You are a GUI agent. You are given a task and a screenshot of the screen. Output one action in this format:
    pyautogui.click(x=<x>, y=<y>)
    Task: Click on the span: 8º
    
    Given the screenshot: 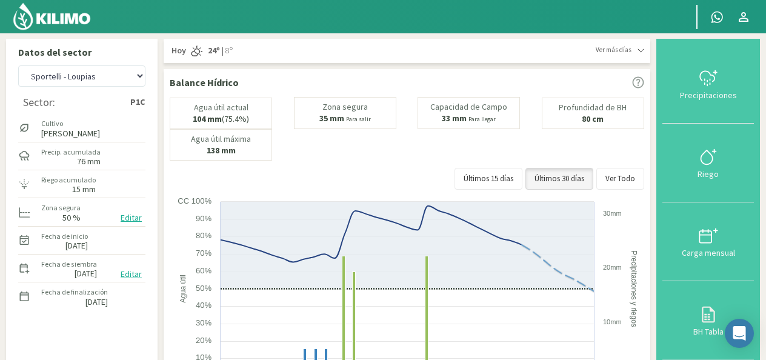 What is the action you would take?
    pyautogui.click(x=228, y=51)
    